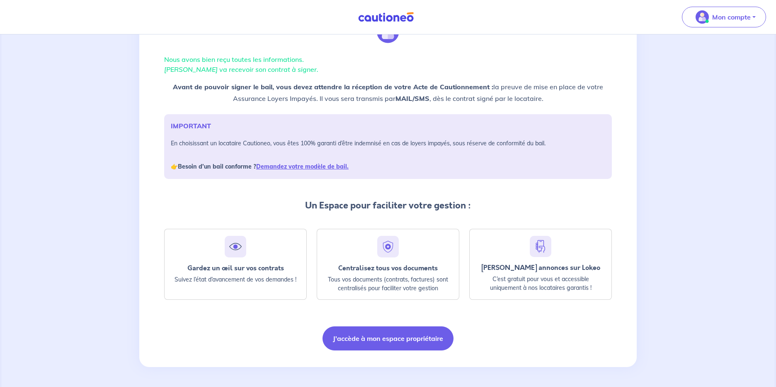 Image resolution: width=776 pixels, height=387 pixels. What do you see at coordinates (703, 17) in the screenshot?
I see `img: illu_account_valid_menu.svg` at bounding box center [703, 17].